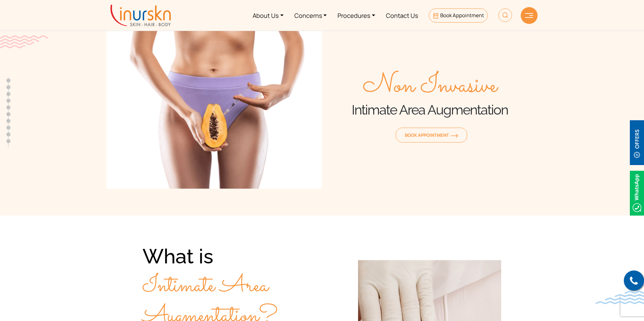 Image resolution: width=644 pixels, height=321 pixels. What do you see at coordinates (637, 143) in the screenshot?
I see `img: offerBt` at bounding box center [637, 143].